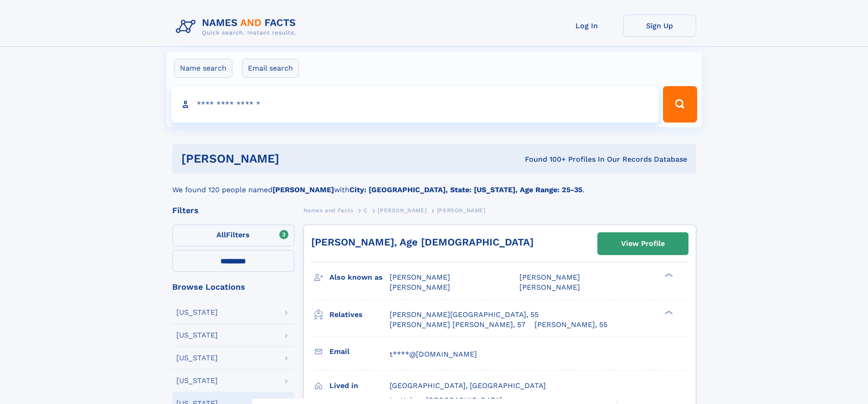 Image resolution: width=868 pixels, height=404 pixels. I want to click on label: Name search, so click(203, 69).